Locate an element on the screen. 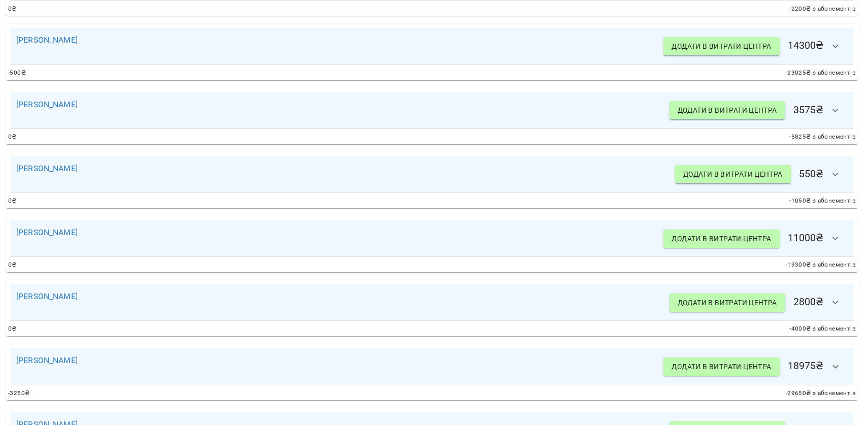 The height and width of the screenshot is (425, 868). span: -3250 ₴ is located at coordinates (19, 394).